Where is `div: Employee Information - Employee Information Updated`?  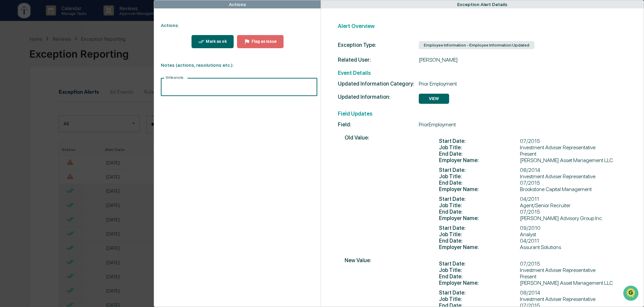 div: Employee Information - Employee Information Updated is located at coordinates (476, 45).